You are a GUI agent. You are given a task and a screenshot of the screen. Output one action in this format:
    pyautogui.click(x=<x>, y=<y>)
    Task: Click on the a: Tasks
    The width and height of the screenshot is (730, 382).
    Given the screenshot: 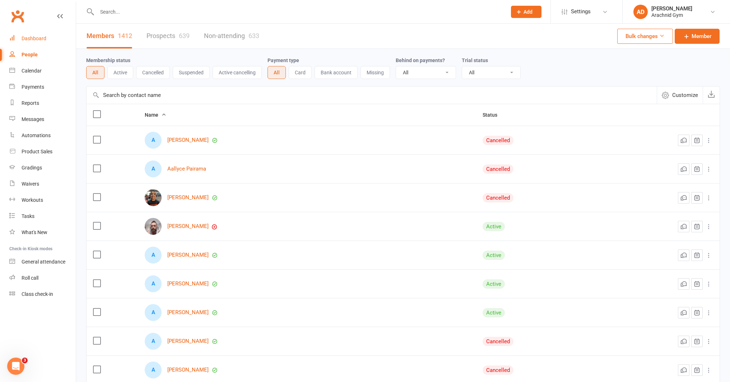 What is the action you would take?
    pyautogui.click(x=42, y=216)
    